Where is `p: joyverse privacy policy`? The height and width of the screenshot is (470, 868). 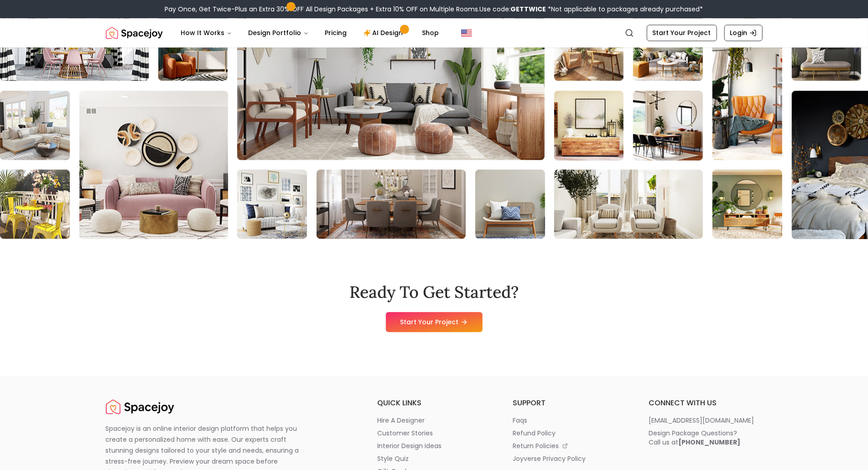 p: joyverse privacy policy is located at coordinates (549, 459).